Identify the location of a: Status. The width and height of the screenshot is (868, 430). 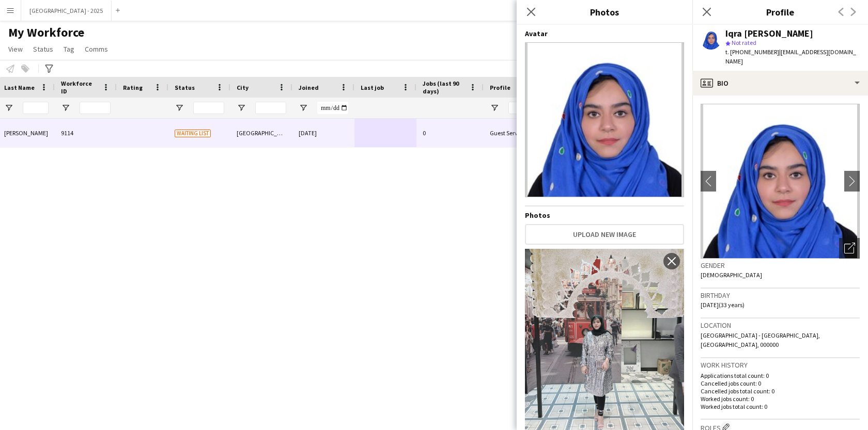
(43, 49).